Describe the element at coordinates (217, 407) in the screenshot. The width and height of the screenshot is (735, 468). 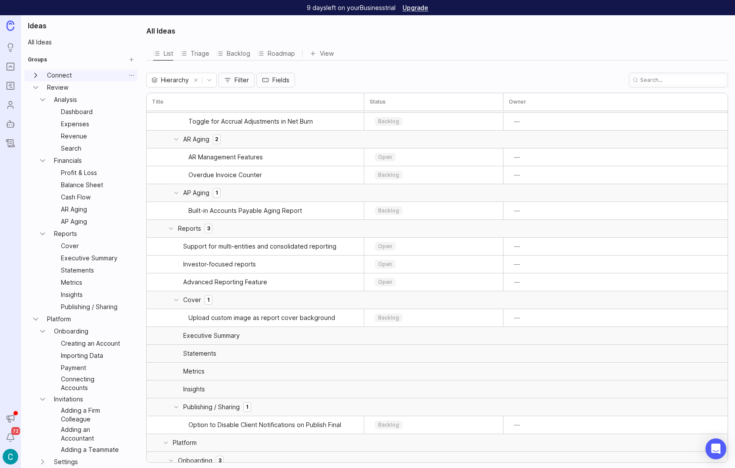
I see `div: Publishing / Sharing` at that location.